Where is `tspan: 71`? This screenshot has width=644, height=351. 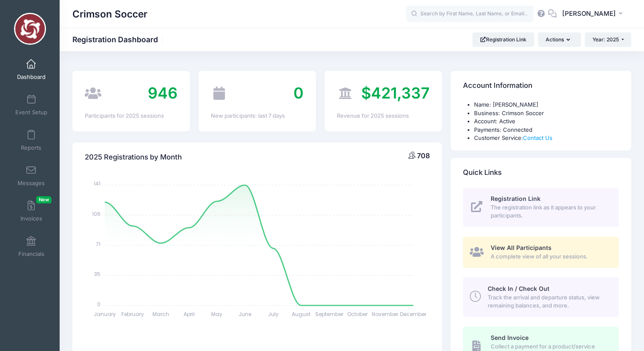 tspan: 71 is located at coordinates (98, 243).